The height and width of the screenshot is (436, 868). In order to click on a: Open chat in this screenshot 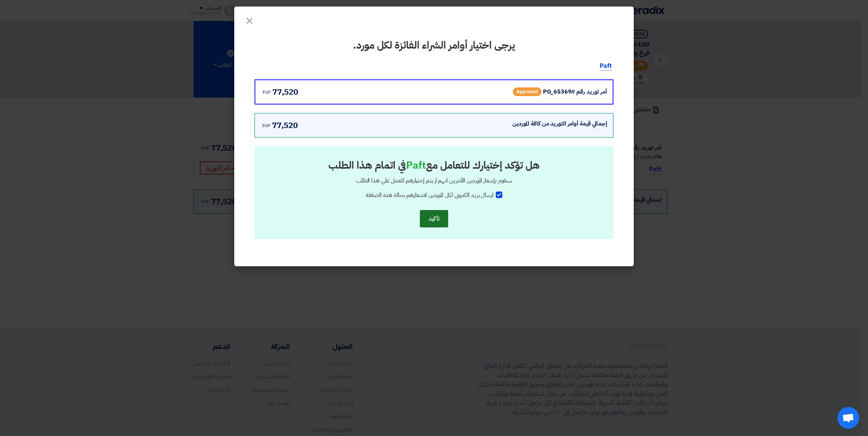, I will do `click(849, 419)`.